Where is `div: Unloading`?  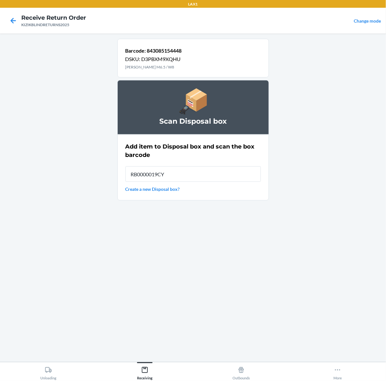
div: Unloading is located at coordinates (48, 372).